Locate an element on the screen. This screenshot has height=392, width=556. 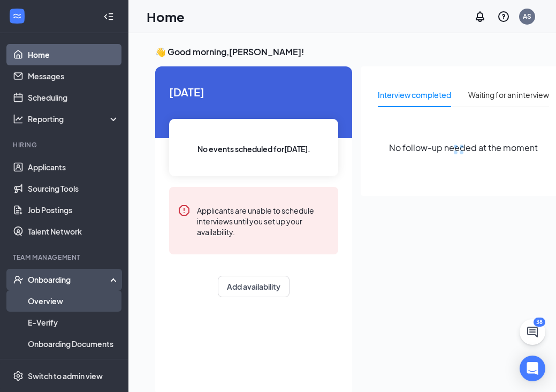
div: Reporting is located at coordinates (74, 119).